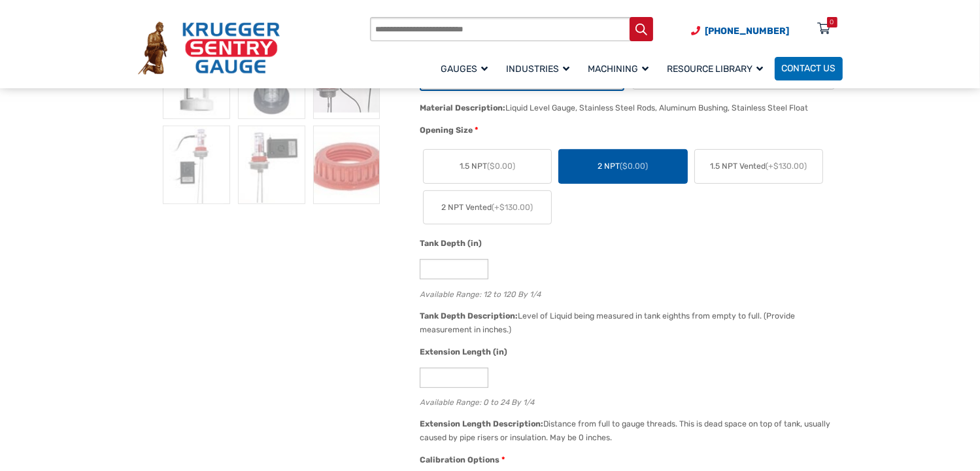  I want to click on span: Tank Depth Description:, so click(469, 316).